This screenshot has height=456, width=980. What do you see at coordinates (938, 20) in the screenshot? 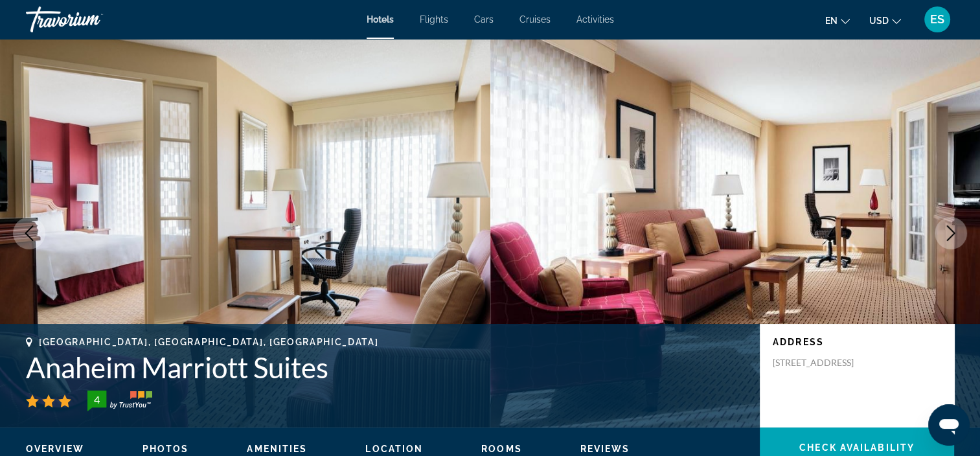
I see `button: User Menu` at bounding box center [938, 20].